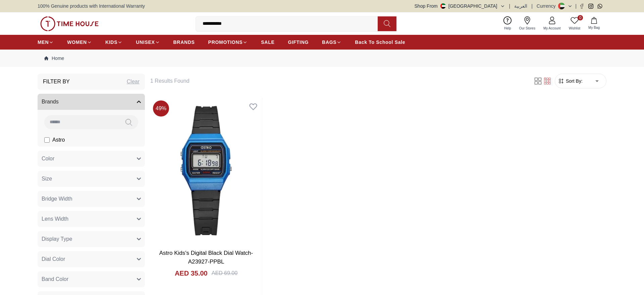 The image size is (644, 295). I want to click on div: AED 69.00, so click(224, 273).